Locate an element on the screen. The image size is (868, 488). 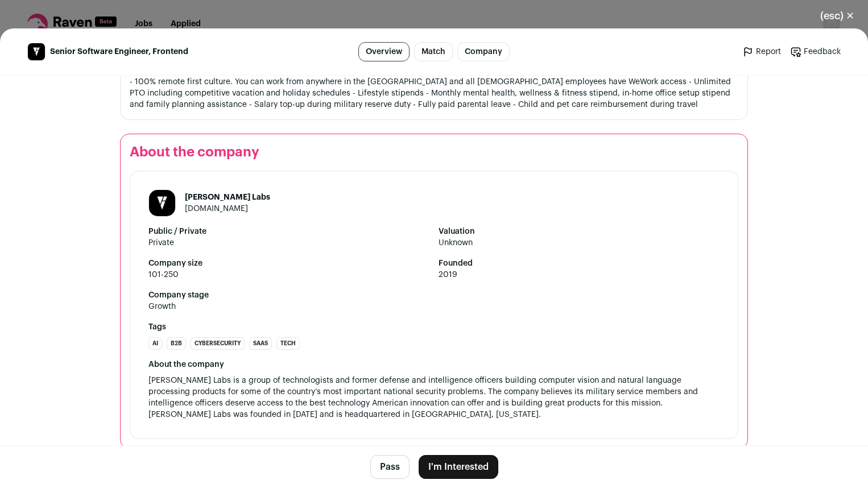
li: Cybersecurity is located at coordinates (217, 344).